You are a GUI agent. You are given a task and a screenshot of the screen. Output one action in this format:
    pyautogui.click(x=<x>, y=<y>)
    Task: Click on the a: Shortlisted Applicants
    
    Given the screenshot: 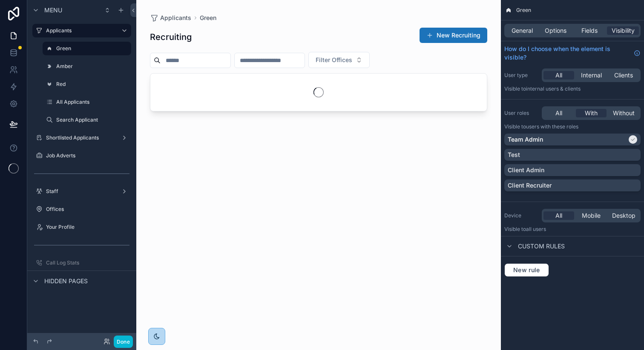 What is the action you would take?
    pyautogui.click(x=82, y=138)
    